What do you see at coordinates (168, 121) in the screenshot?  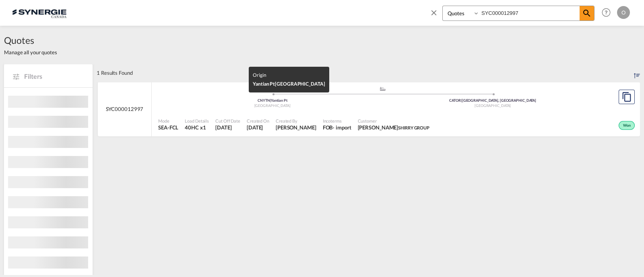 I see `span: Mode` at bounding box center [168, 121].